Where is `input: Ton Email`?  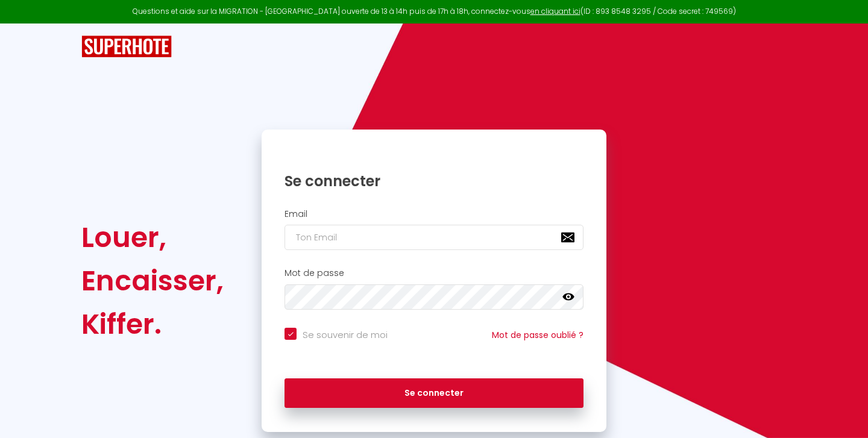
input: Ton Email is located at coordinates (434, 237).